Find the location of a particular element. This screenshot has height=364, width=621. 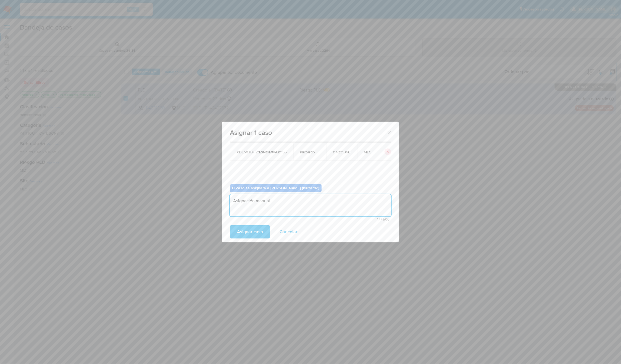

span: MLC is located at coordinates (367, 152).